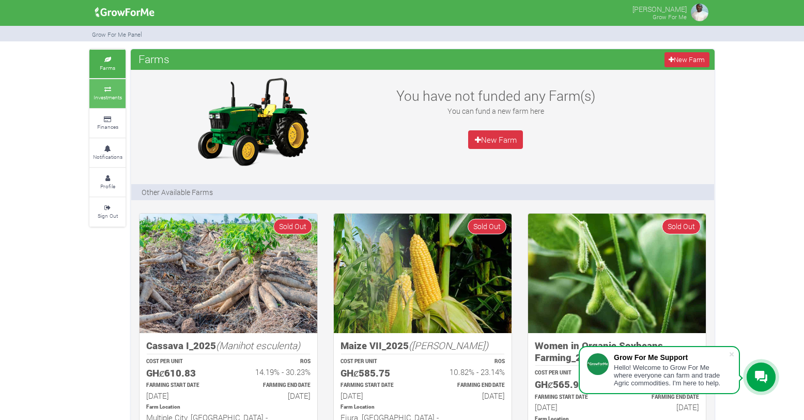 Image resolution: width=804 pixels, height=420 pixels. What do you see at coordinates (107, 211) in the screenshot?
I see `a: Sign Out` at bounding box center [107, 211].